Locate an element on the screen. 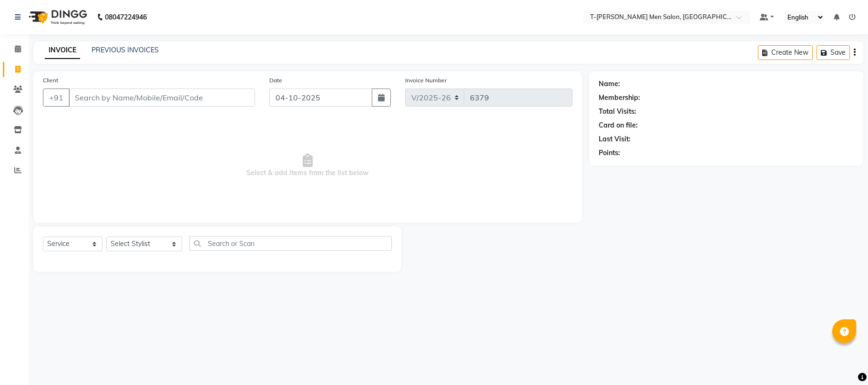 The height and width of the screenshot is (385, 868). button: +91 is located at coordinates (56, 97).